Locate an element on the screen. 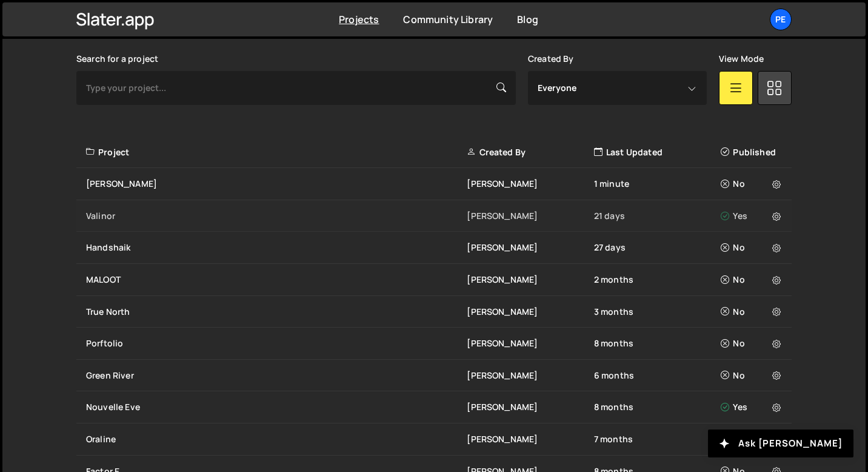 This screenshot has width=868, height=472. div: Created By is located at coordinates (530, 152).